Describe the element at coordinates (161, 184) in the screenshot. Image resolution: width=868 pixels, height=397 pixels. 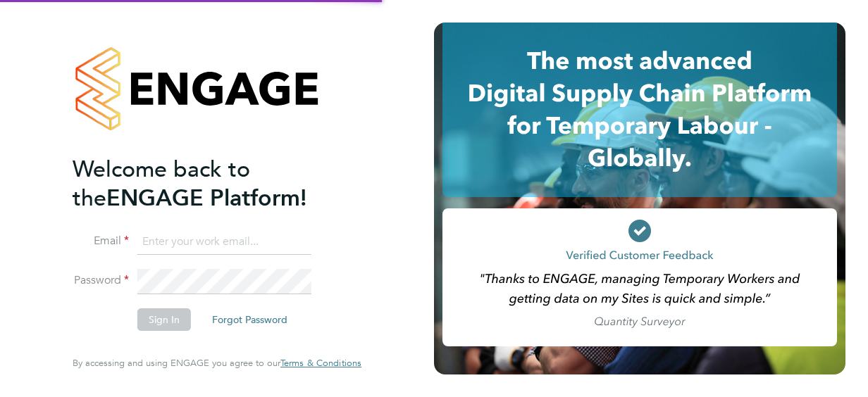
I see `span: Welcome back to the` at that location.